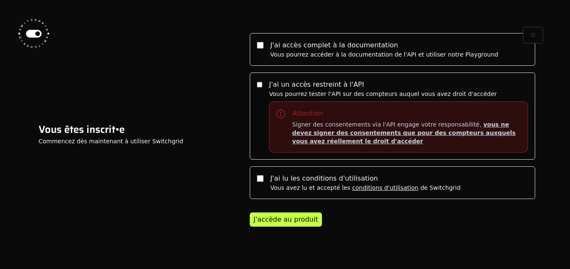 This screenshot has width=570, height=269. What do you see at coordinates (398, 121) in the screenshot?
I see `div: Vous pourrez tester l'API sur des compteurs auquel vous avez droit d'accéder` at bounding box center [398, 121].